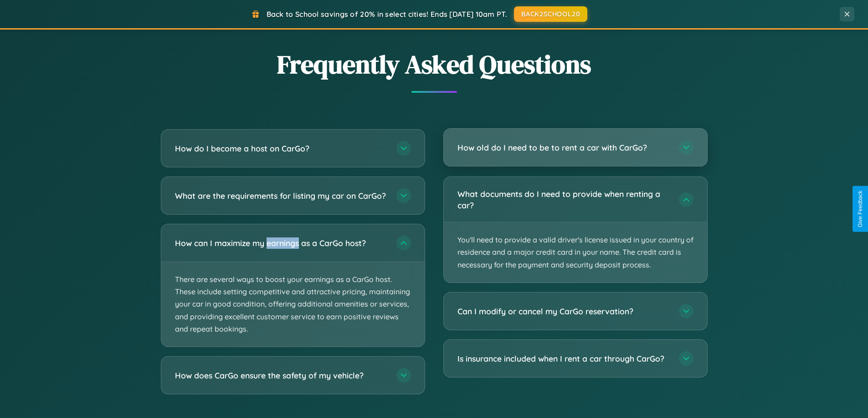  What do you see at coordinates (564, 148) in the screenshot?
I see `h3: How old do I need to be to rent a car with CarGo?` at bounding box center [564, 148].